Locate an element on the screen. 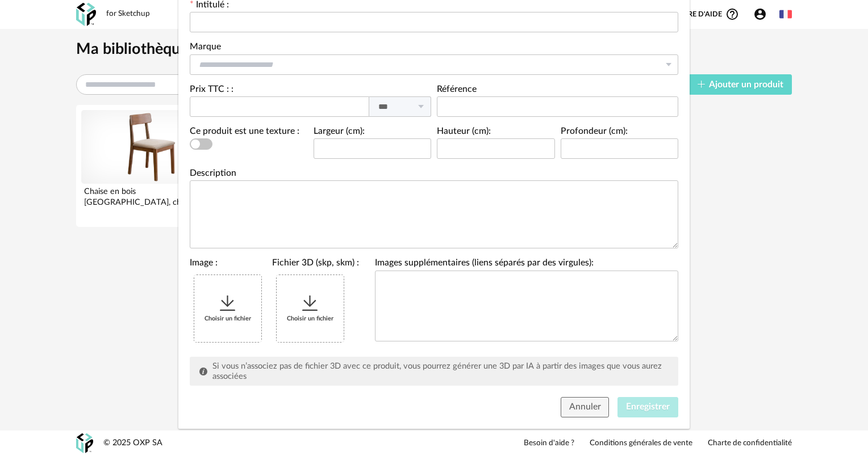 The image size is (868, 456). label: Largeur (cm): is located at coordinates (339, 133).